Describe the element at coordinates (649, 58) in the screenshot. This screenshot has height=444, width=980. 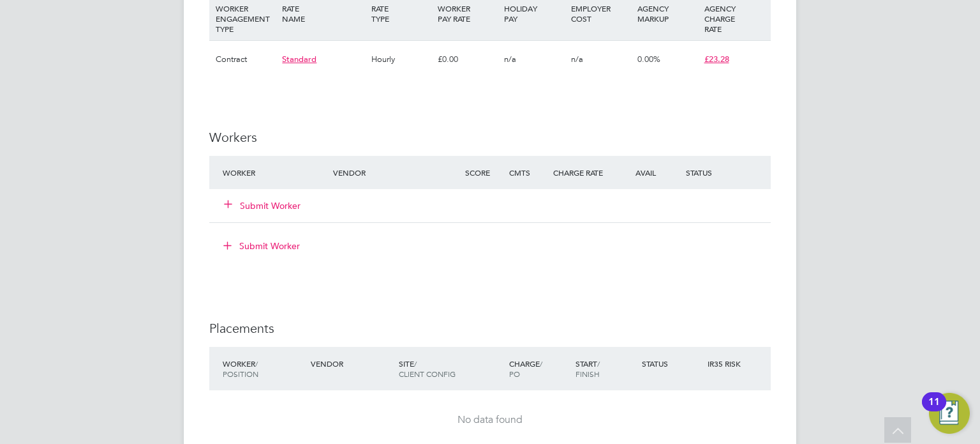
I see `span: 0.00%` at that location.